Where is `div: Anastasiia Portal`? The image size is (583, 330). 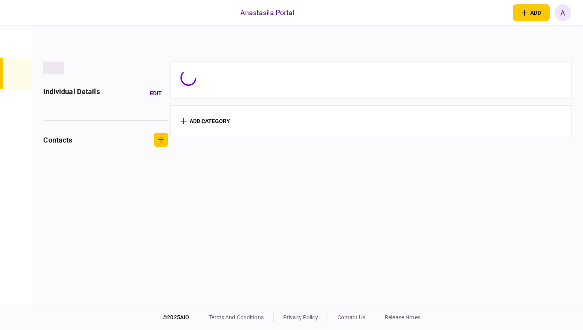
div: Anastasiia Portal is located at coordinates (267, 13).